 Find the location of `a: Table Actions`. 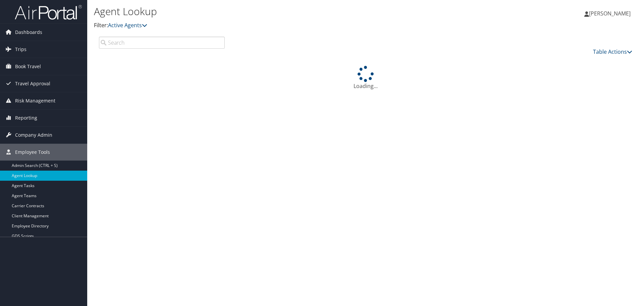

a: Table Actions is located at coordinates (613, 52).